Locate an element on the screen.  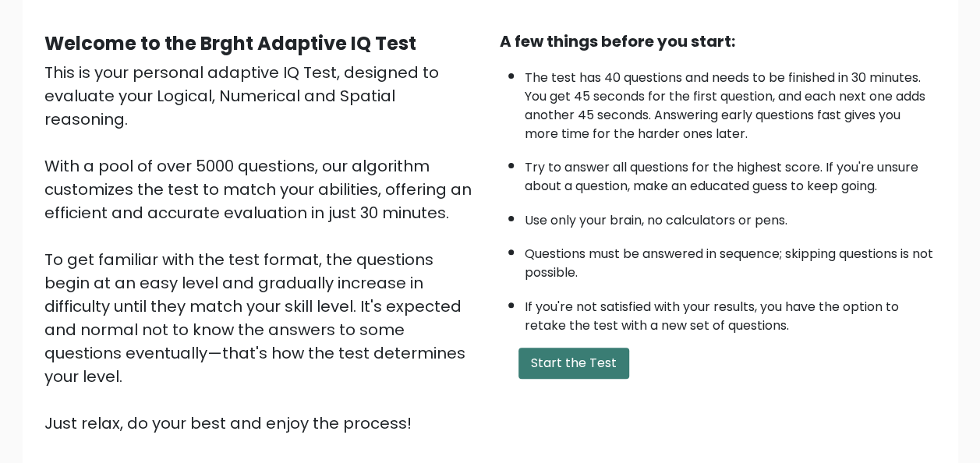
li: The test has 40 questions and needs to be finished in 30 minutes. You get 45 seconds for the firs... is located at coordinates (730, 102).